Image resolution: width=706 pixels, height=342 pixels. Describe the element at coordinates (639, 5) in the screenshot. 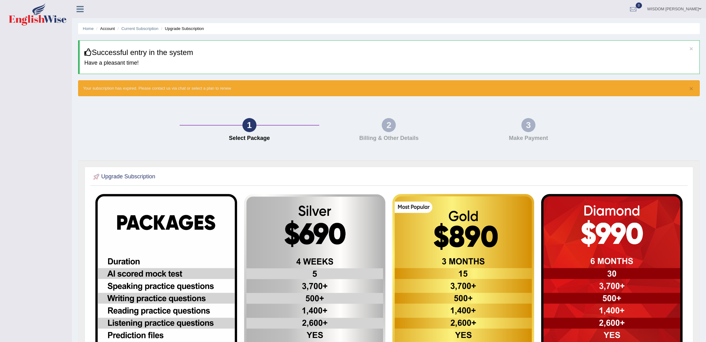

I see `span: 0` at that location.